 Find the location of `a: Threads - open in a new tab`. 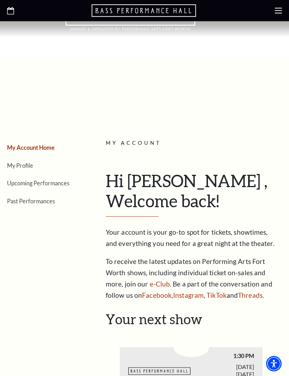

a: Threads - open in a new tab is located at coordinates (250, 295).